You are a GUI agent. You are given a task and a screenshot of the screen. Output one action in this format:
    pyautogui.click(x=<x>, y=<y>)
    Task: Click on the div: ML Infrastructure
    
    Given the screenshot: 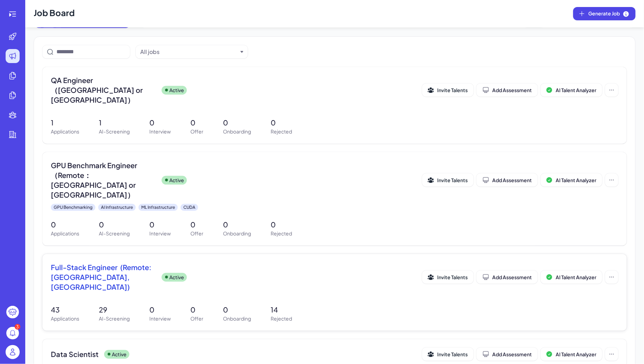 What is the action you would take?
    pyautogui.click(x=159, y=207)
    